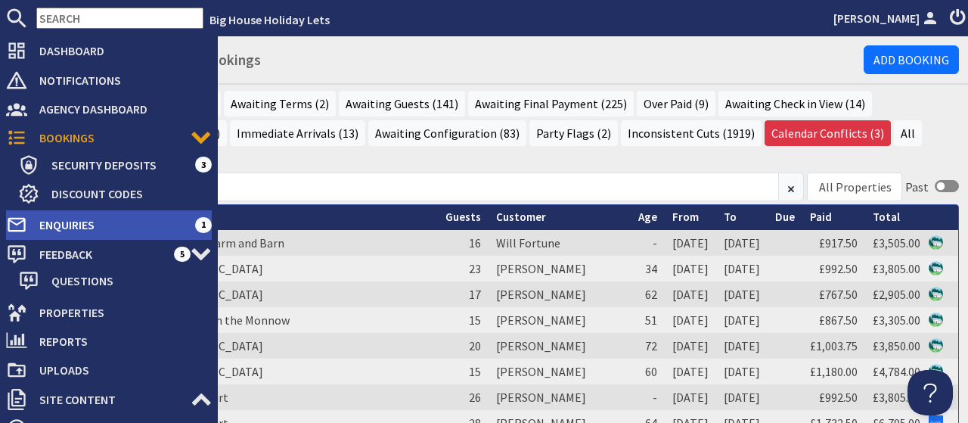  Describe the element at coordinates (648, 346) in the screenshot. I see `td: 72` at that location.